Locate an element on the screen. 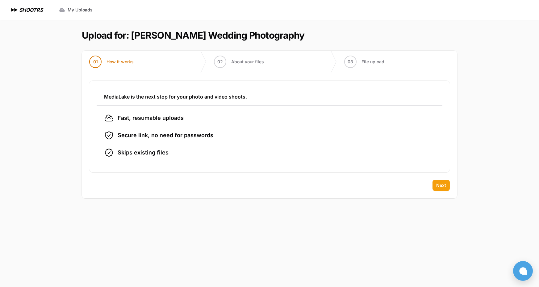  img: SHOOTRS is located at coordinates (15, 10).